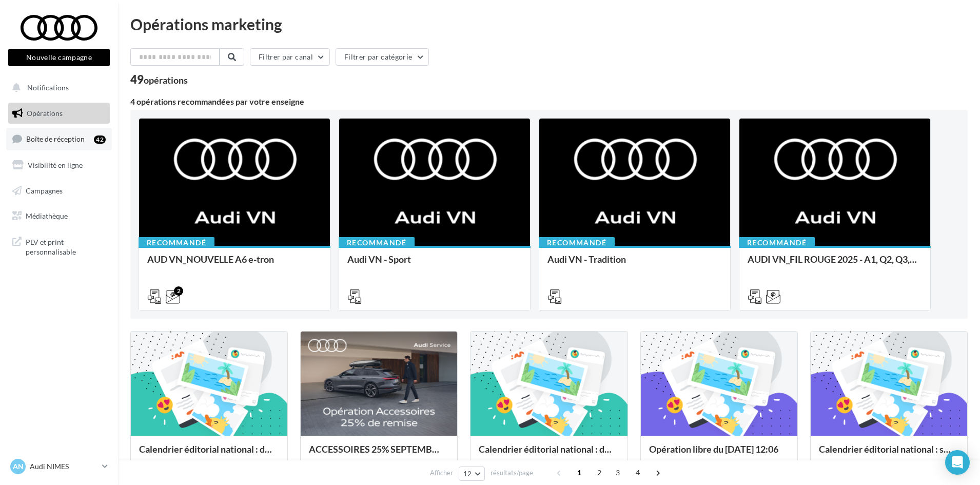 Image resolution: width=980 pixels, height=485 pixels. Describe the element at coordinates (99, 139) in the screenshot. I see `div: 42` at that location.